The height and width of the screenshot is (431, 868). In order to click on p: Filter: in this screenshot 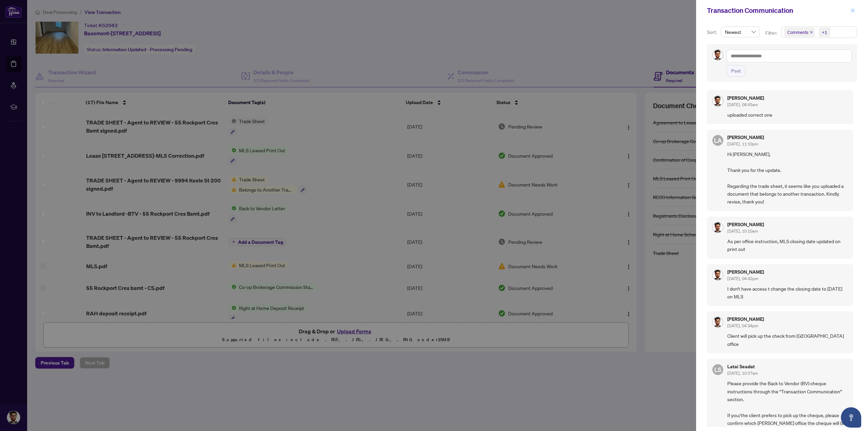, I will do `click(772, 33)`.